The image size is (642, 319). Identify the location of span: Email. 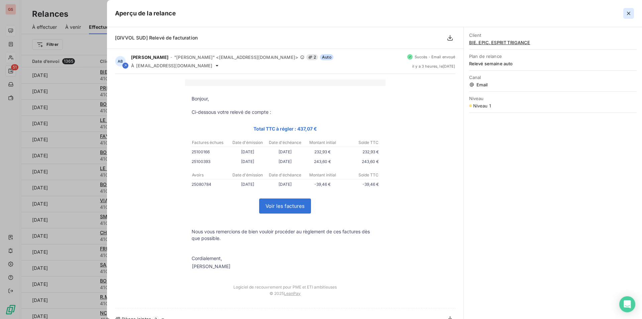
(553, 85).